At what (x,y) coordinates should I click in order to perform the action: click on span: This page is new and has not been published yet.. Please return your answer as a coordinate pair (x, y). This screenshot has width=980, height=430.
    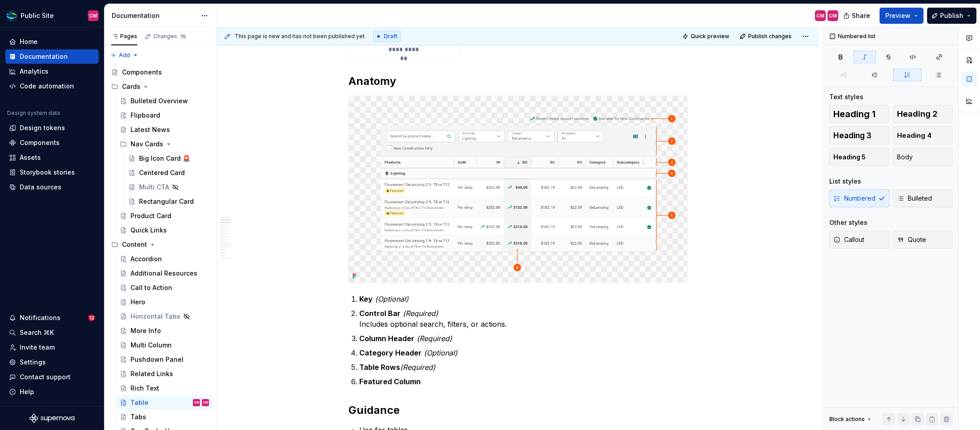
    Looking at the image, I should click on (300, 36).